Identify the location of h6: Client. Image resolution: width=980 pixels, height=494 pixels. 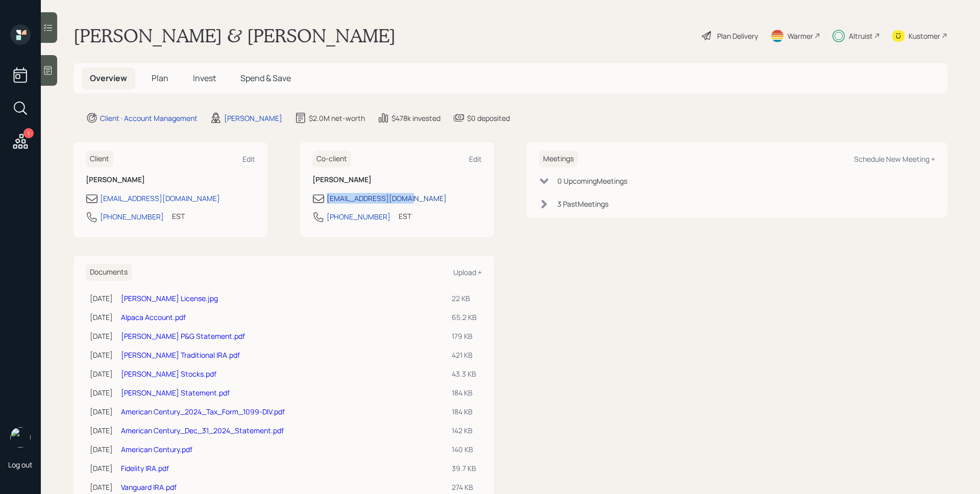
(100, 159).